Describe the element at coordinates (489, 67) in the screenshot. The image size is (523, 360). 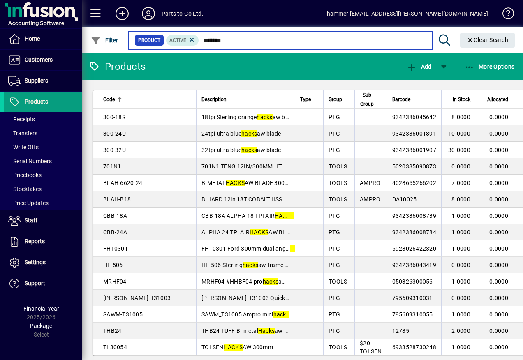
I see `button: More Options` at that location.